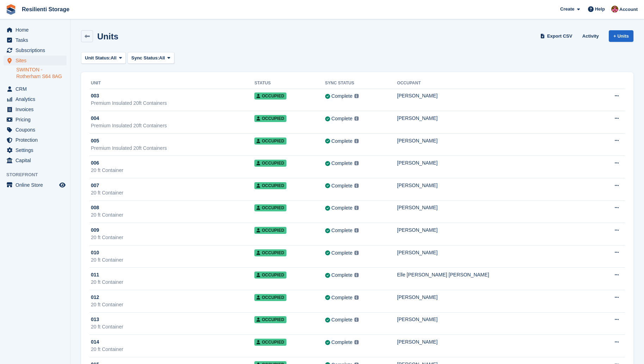 Image resolution: width=644 pixels, height=364 pixels. I want to click on span: Analytics, so click(37, 99).